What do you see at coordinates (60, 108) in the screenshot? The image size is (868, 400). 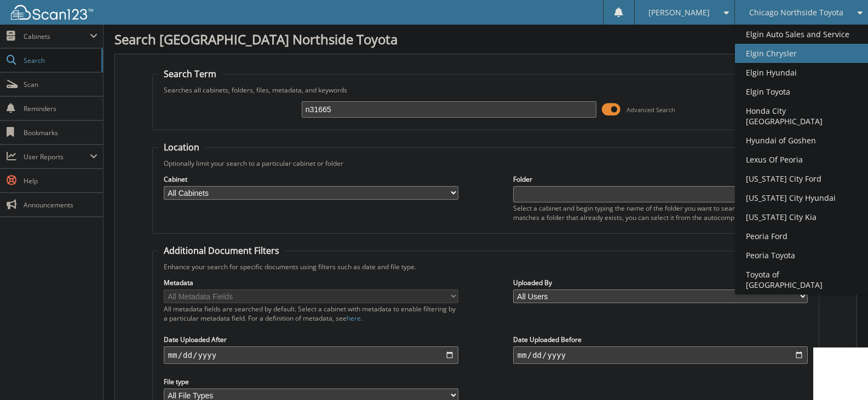 I see `span: Reminders` at bounding box center [60, 108].